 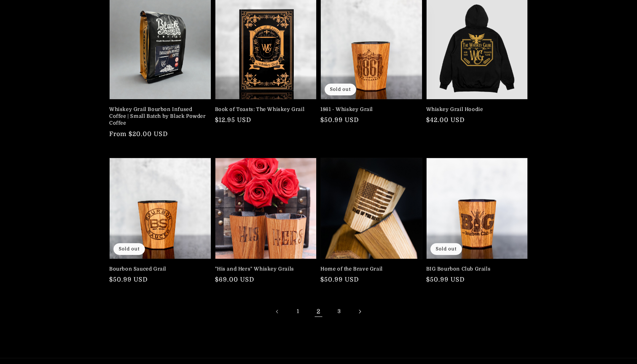 What do you see at coordinates (264, 269) in the screenshot?
I see `a: "His and Hers" Whiskey Grails` at bounding box center [264, 269].